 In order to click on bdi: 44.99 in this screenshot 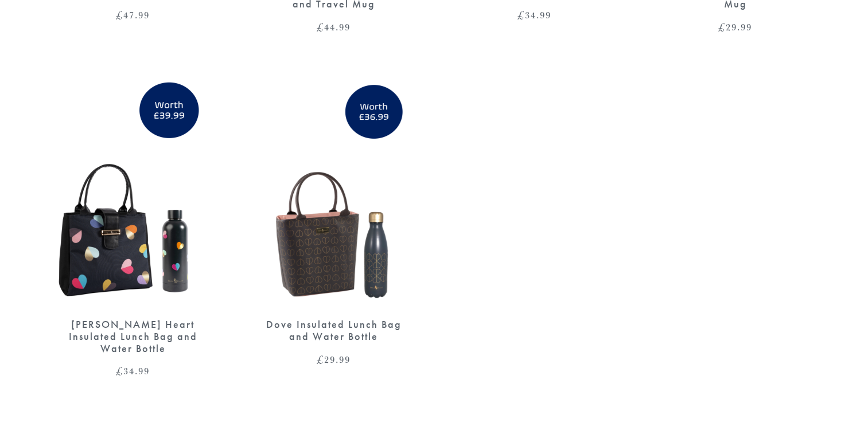, I will do `click(333, 27)`.